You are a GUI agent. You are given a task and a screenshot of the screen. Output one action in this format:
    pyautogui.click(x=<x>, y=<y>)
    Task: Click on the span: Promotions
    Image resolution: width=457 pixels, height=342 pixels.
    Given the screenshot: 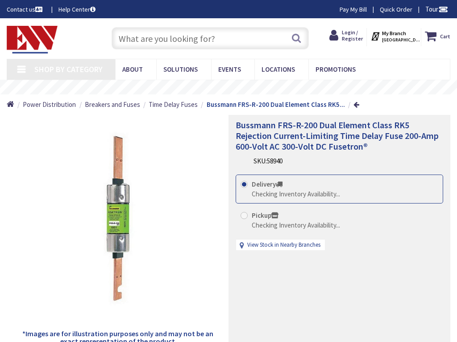 What is the action you would take?
    pyautogui.click(x=335, y=69)
    